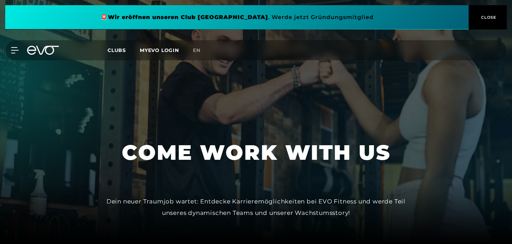 Image resolution: width=512 pixels, height=244 pixels. What do you see at coordinates (256, 153) in the screenshot?
I see `h1: COME WORK WITH US` at bounding box center [256, 153].